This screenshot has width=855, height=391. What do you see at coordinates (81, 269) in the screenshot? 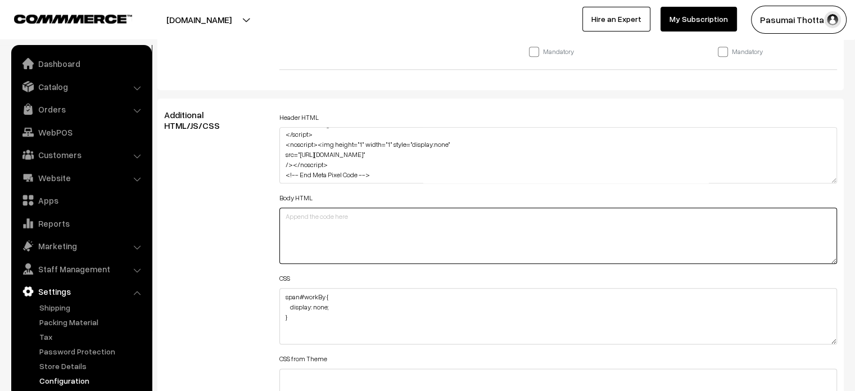
I see `a: Staff Management` at bounding box center [81, 269].